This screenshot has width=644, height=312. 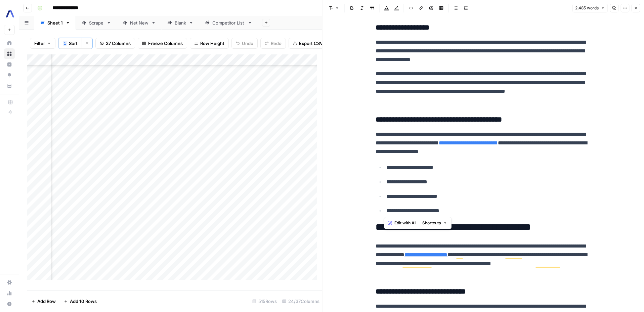 I want to click on a: Your Data, so click(x=10, y=86).